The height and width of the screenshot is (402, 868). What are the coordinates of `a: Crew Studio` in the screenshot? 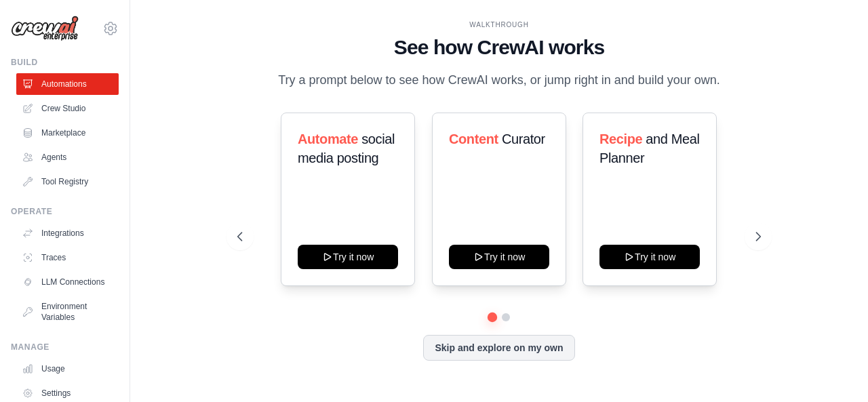 It's located at (67, 108).